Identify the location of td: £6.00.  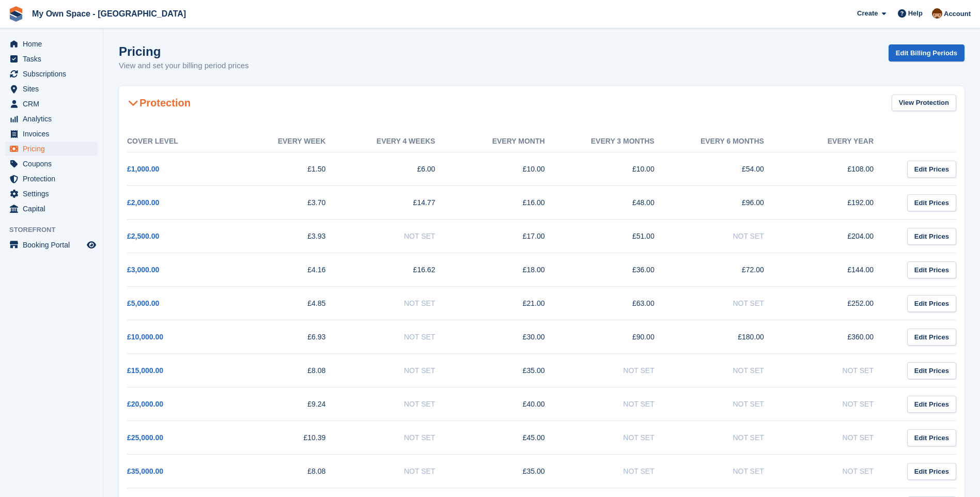
(401, 169).